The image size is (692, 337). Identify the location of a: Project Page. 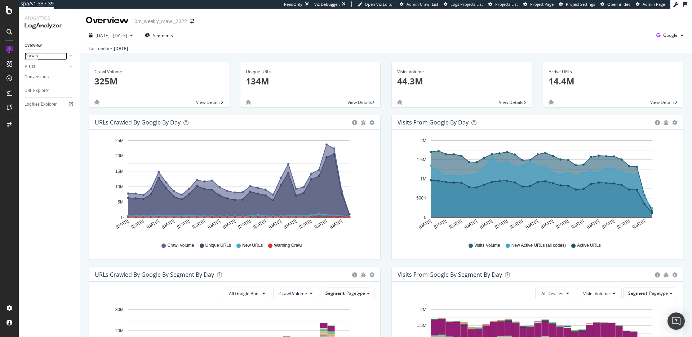
(538, 4).